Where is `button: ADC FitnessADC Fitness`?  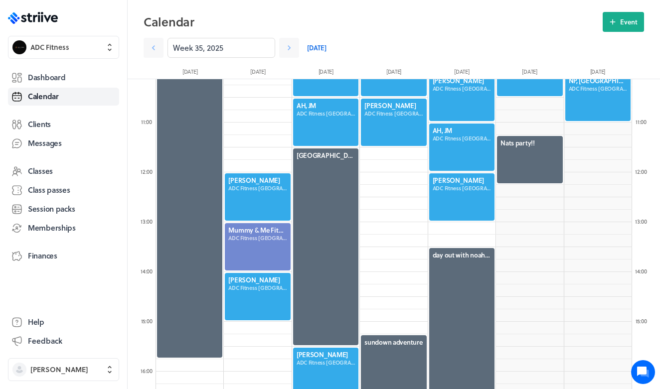
button: ADC FitnessADC Fitness is located at coordinates (63, 47).